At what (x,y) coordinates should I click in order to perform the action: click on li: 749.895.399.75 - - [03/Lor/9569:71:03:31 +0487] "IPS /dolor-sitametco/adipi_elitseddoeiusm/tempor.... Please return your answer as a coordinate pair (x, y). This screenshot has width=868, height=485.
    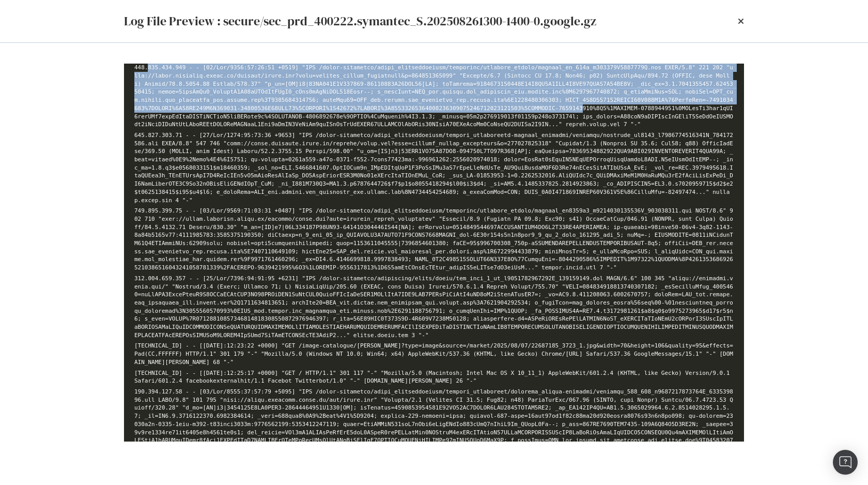
    Looking at the image, I should click on (434, 240).